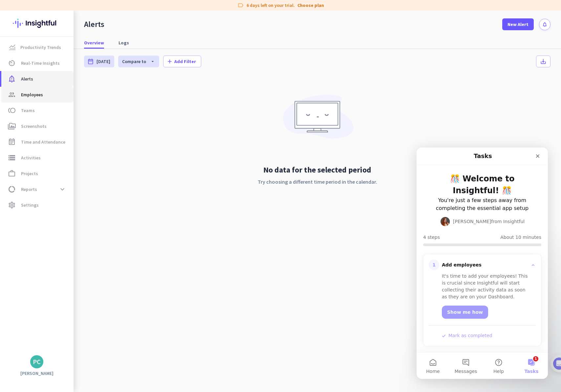  Describe the element at coordinates (545, 24) in the screenshot. I see `button: notifications` at that location.